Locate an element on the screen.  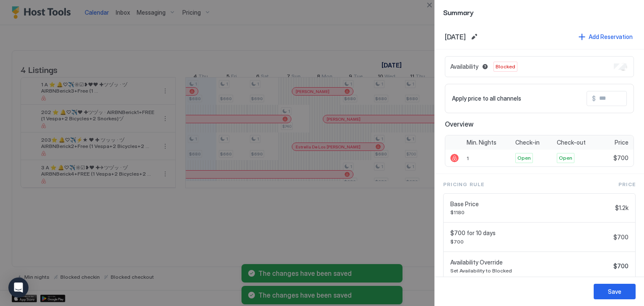
span: Check-in is located at coordinates (528, 143).